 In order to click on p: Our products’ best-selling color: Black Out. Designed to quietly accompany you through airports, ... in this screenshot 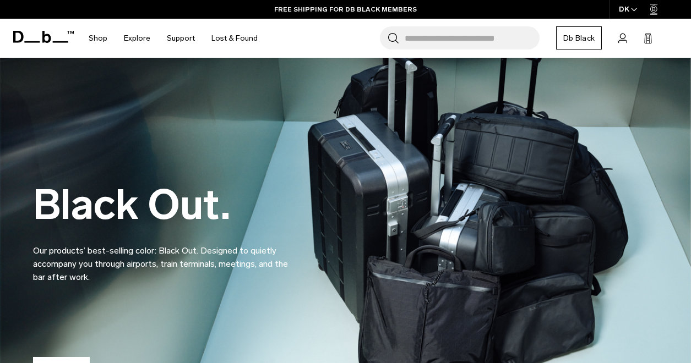, I will do `click(165, 258)`.